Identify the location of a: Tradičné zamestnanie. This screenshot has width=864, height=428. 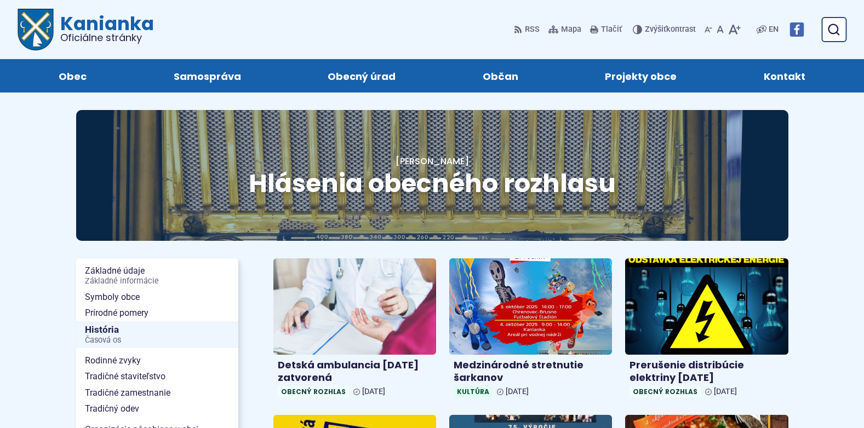
(157, 393).